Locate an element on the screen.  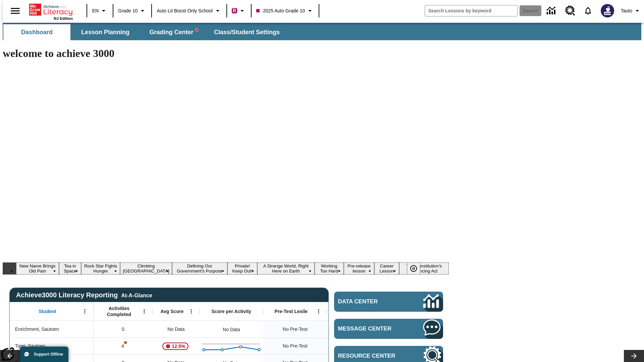
span: Activities Completed is located at coordinates (119, 312).